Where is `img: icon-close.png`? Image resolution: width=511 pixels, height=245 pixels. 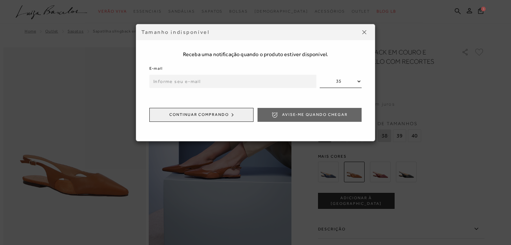
img: icon-close.png is located at coordinates (364, 32).